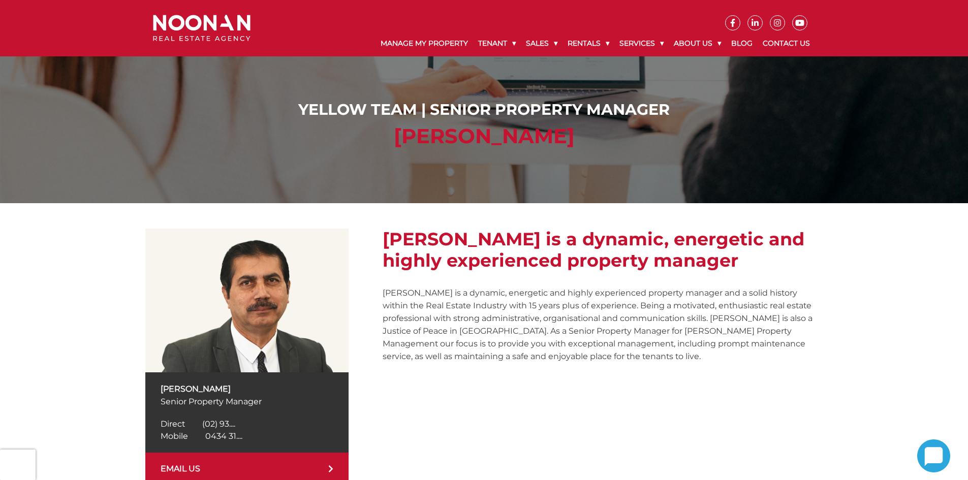 The image size is (968, 480). I want to click on span: Mobile, so click(174, 436).